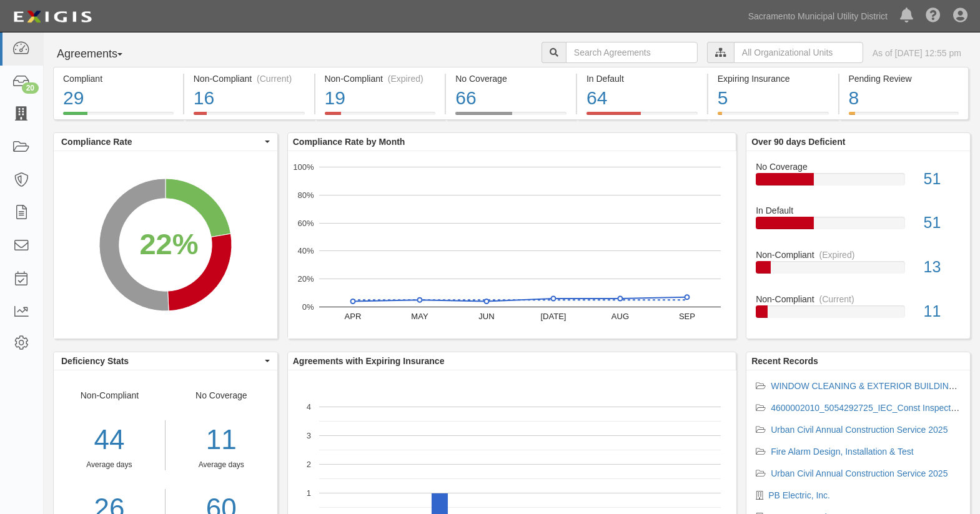 This screenshot has width=980, height=514. What do you see at coordinates (904, 98) in the screenshot?
I see `div: 8` at bounding box center [904, 98].